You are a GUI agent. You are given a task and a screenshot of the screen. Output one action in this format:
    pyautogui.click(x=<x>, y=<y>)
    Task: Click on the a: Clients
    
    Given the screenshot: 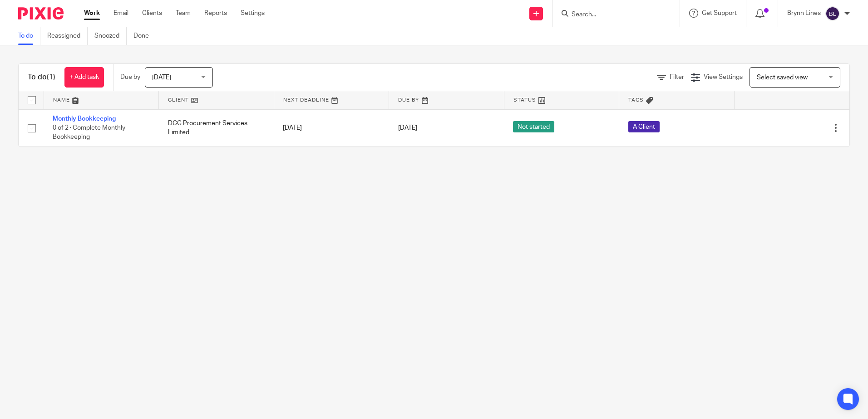 What is the action you would take?
    pyautogui.click(x=152, y=13)
    